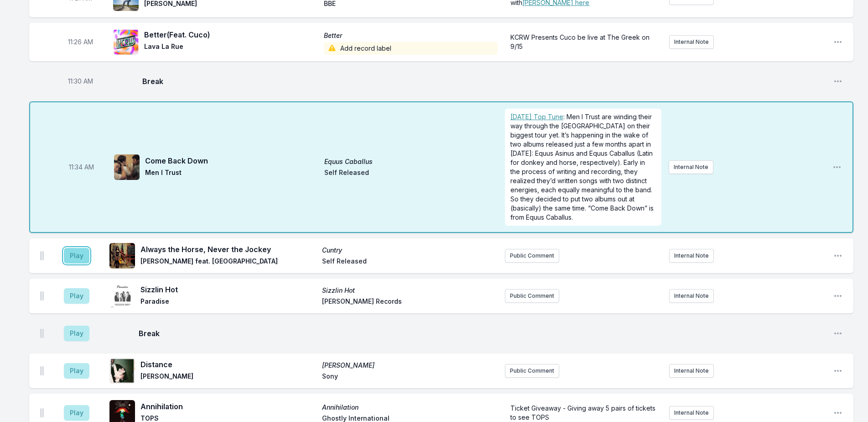  Describe the element at coordinates (411, 161) in the screenshot. I see `span: Equus Caballus` at that location.